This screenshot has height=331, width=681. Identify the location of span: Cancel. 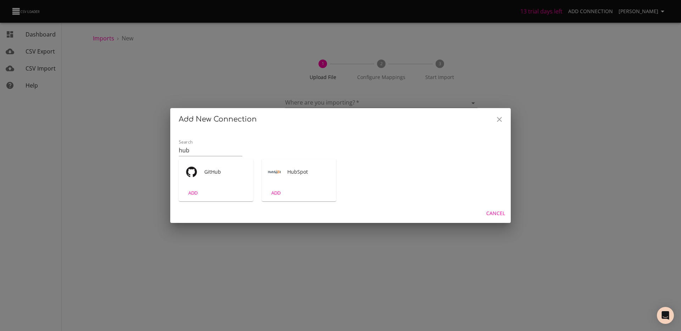
(496, 214).